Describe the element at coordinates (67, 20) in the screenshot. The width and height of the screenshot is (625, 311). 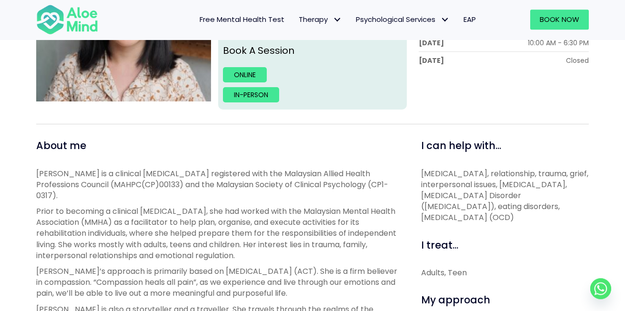
I see `img: Aloe mind Logo` at that location.